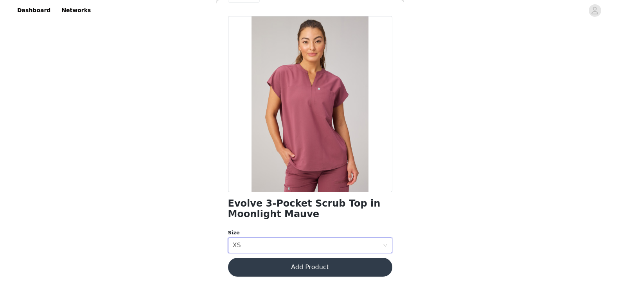  Describe the element at coordinates (310, 233) in the screenshot. I see `div: Size` at that location.